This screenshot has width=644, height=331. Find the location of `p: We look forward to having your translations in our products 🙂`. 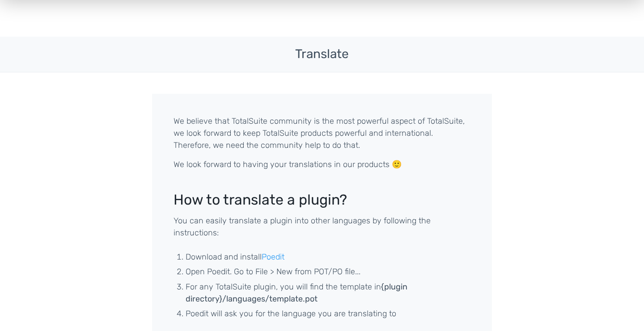

p: We look forward to having your translations in our products 🙂 is located at coordinates (322, 164).